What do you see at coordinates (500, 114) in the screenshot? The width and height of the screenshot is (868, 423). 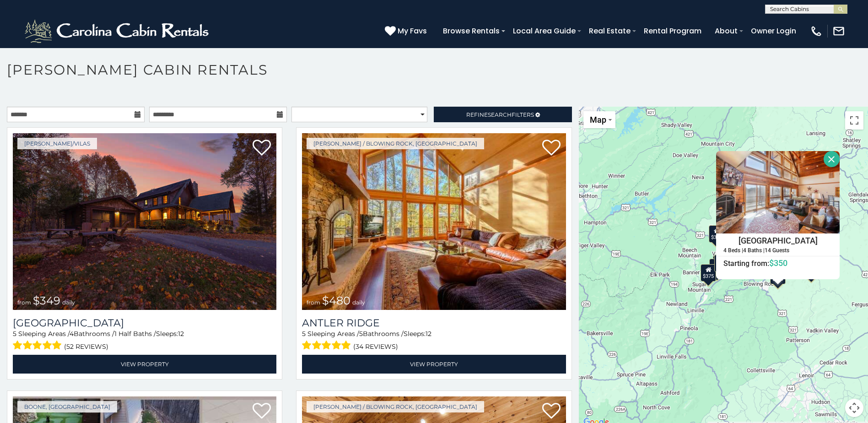 I see `span: Search` at bounding box center [500, 114].